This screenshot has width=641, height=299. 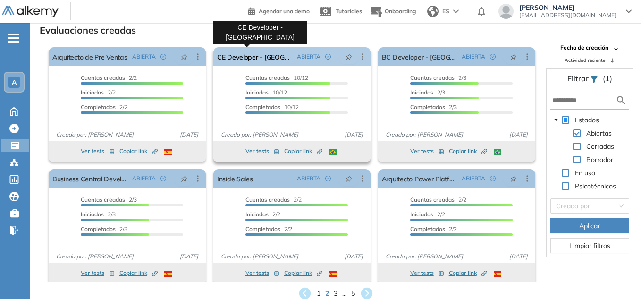 What do you see at coordinates (284, 11) in the screenshot?
I see `span: Agendar una demo` at bounding box center [284, 11].